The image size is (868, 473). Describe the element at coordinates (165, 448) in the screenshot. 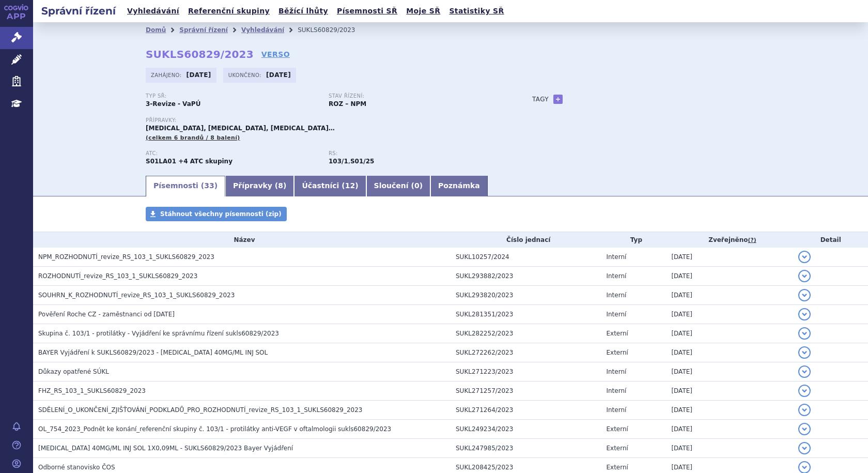

I see `span: EYLEA 40MG/ML INJ SOL 1X0,09ML - SUKLS60829/2023 Bayer Vyjádření` at that location.